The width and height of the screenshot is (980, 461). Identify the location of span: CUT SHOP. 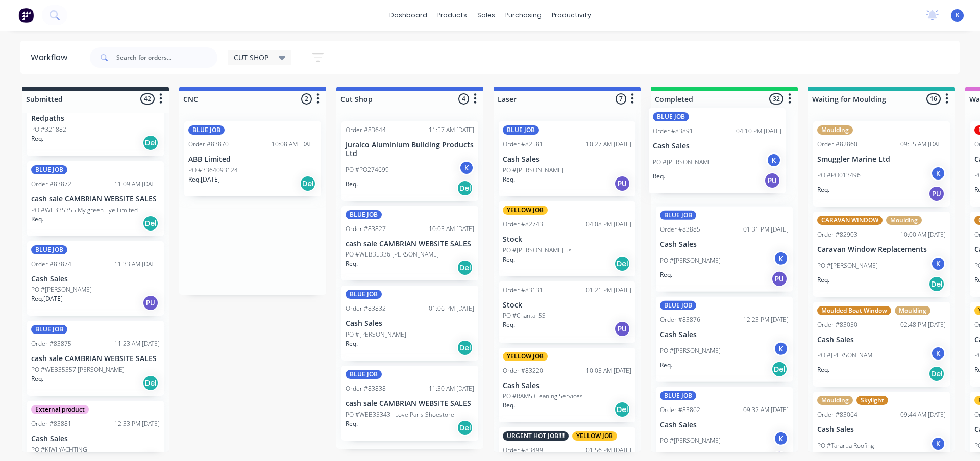
(251, 57).